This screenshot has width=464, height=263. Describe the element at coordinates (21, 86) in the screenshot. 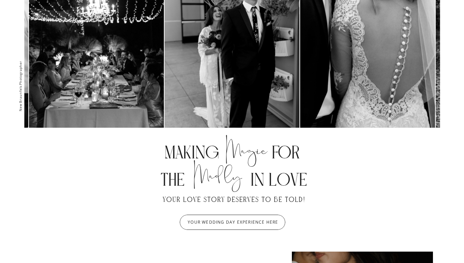

I see `p: New Braunfels Photographer` at that location.